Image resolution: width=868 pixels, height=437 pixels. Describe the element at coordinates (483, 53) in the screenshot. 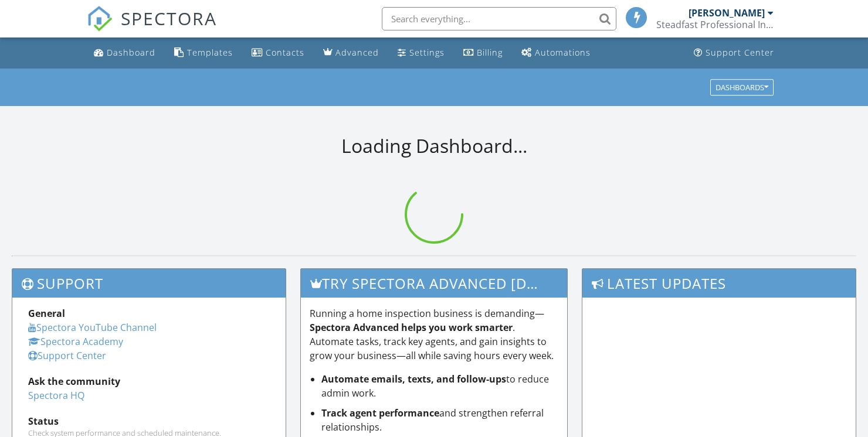

I see `a: Billing` at that location.